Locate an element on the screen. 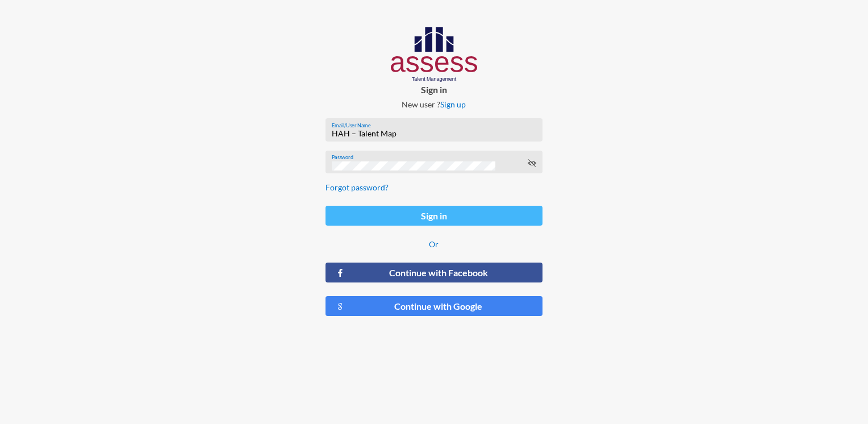 The width and height of the screenshot is (868, 424). p: Or is located at coordinates (433, 244).